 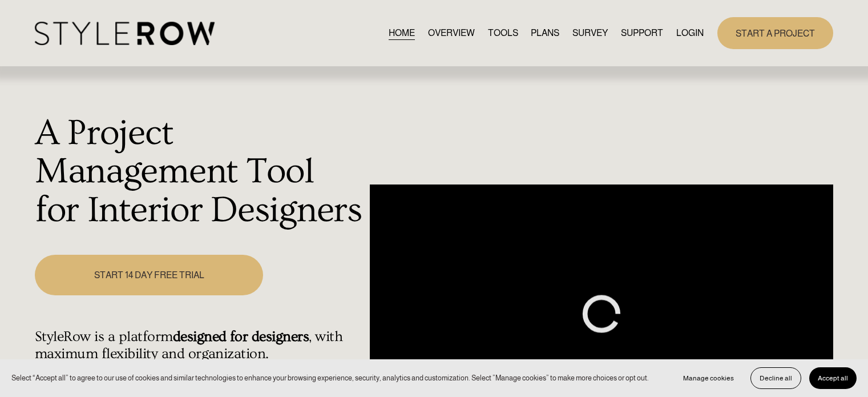 What do you see at coordinates (402, 32) in the screenshot?
I see `a: HOME` at bounding box center [402, 32].